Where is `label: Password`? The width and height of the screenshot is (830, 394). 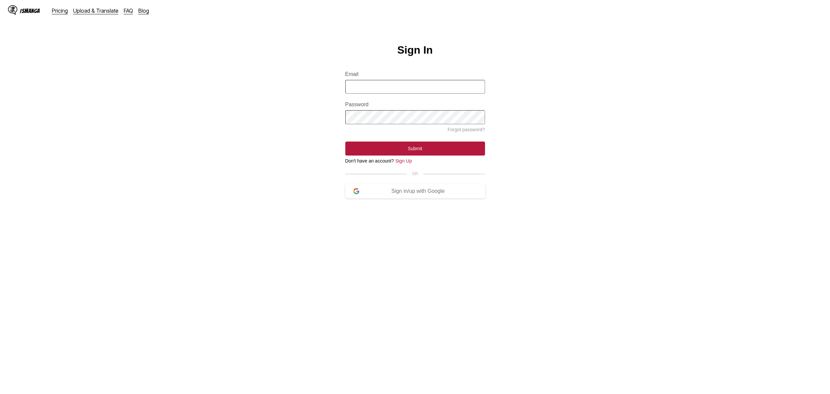 label: Password is located at coordinates (415, 105).